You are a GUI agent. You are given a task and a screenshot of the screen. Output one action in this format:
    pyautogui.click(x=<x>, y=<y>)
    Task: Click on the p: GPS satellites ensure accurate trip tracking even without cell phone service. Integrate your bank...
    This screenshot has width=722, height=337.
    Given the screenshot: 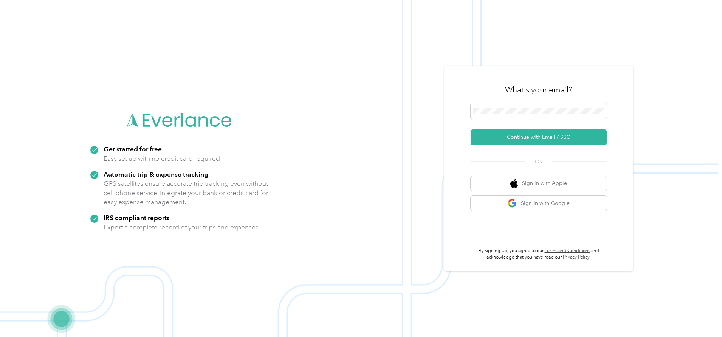 What is the action you would take?
    pyautogui.click(x=186, y=193)
    